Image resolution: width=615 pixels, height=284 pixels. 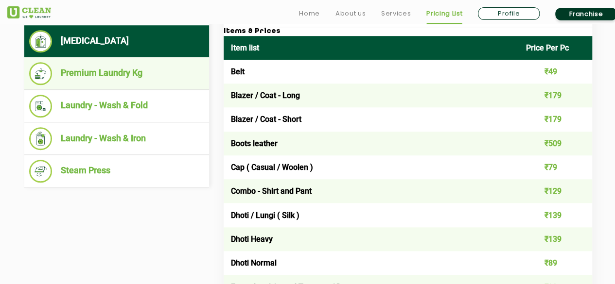 What do you see at coordinates (40, 106) in the screenshot?
I see `img: Laundry - Wash & Fold` at bounding box center [40, 106].